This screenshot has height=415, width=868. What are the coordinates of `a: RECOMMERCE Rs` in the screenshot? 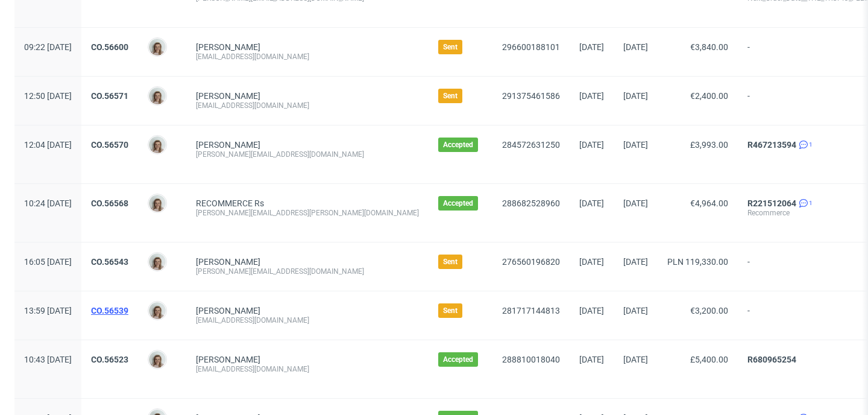 It's located at (230, 203).